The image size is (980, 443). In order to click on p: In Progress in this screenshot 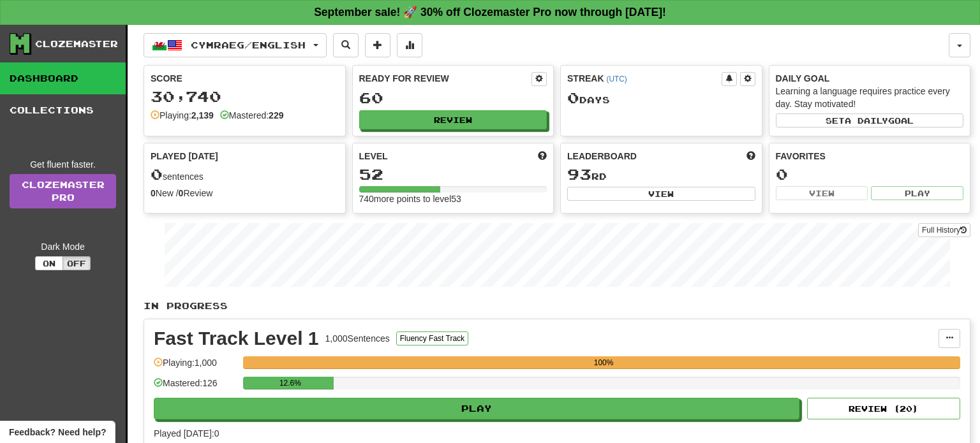, I will do `click(557, 306)`.